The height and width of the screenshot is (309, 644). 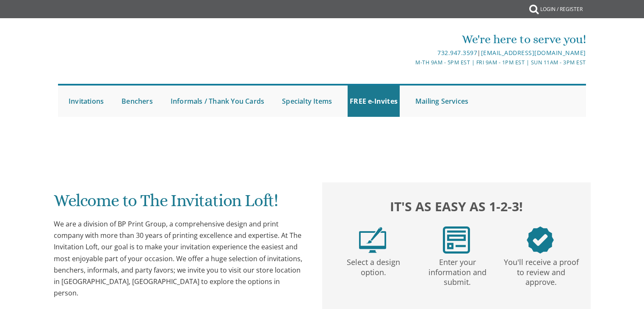 What do you see at coordinates (457, 53) in the screenshot?
I see `a: 732.947.3597` at bounding box center [457, 53].